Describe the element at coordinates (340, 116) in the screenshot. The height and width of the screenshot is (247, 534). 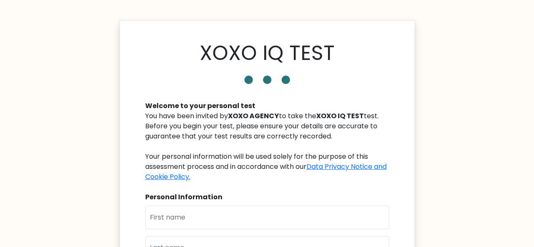
I see `b: XOXO IQ TEST` at that location.